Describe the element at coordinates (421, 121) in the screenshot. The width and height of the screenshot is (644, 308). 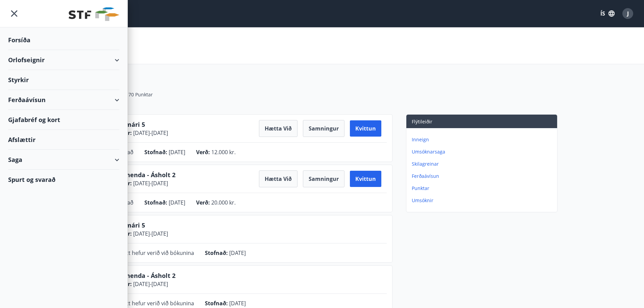
I see `span: Flýtileiðir` at that location.